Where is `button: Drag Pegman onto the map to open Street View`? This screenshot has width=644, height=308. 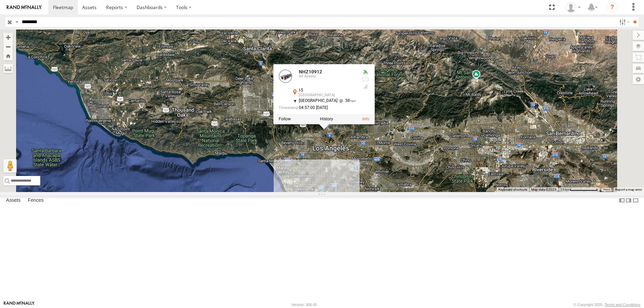 button: Drag Pegman onto the map to open Street View is located at coordinates (10, 166).